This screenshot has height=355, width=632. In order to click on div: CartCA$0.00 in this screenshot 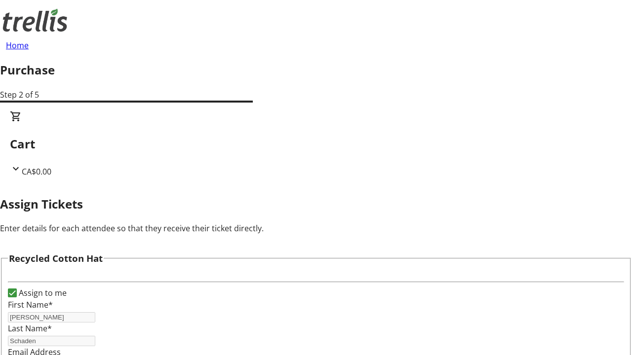, I will do `click(316, 144)`.